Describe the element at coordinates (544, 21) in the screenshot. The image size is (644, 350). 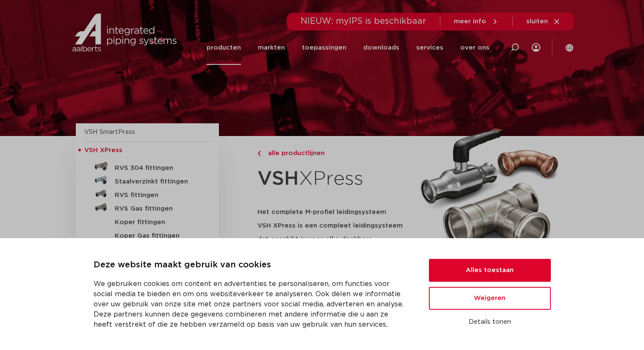
I see `a: sluiten` at that location.